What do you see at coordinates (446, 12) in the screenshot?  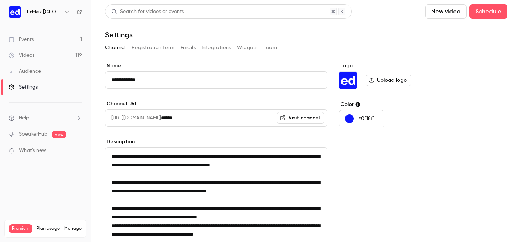 I see `button: New video` at bounding box center [446, 12].